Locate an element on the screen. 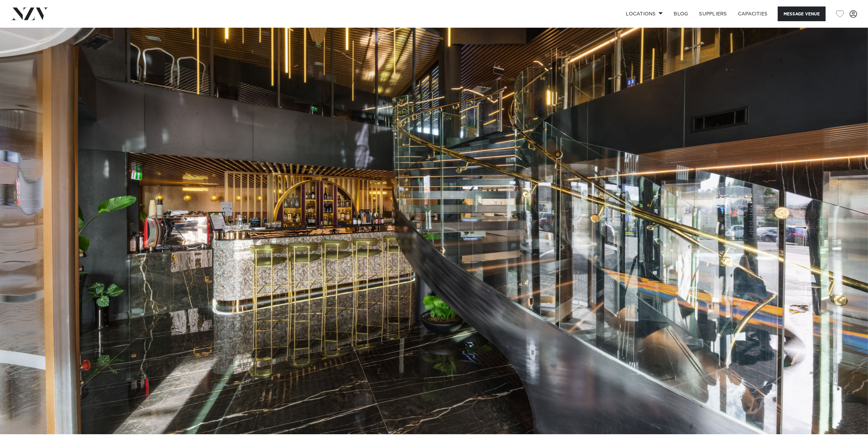  button: Message Venue is located at coordinates (801, 14).